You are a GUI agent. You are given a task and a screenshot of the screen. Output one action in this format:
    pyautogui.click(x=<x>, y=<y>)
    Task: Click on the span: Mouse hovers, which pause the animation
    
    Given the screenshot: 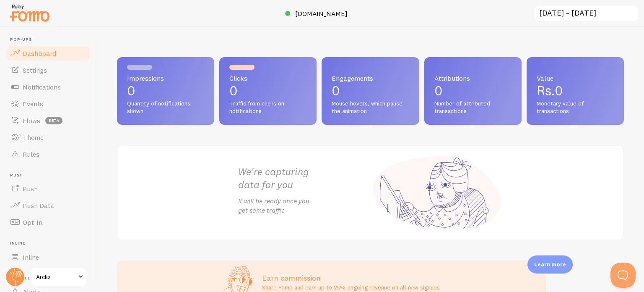 What is the action you would take?
    pyautogui.click(x=370, y=107)
    